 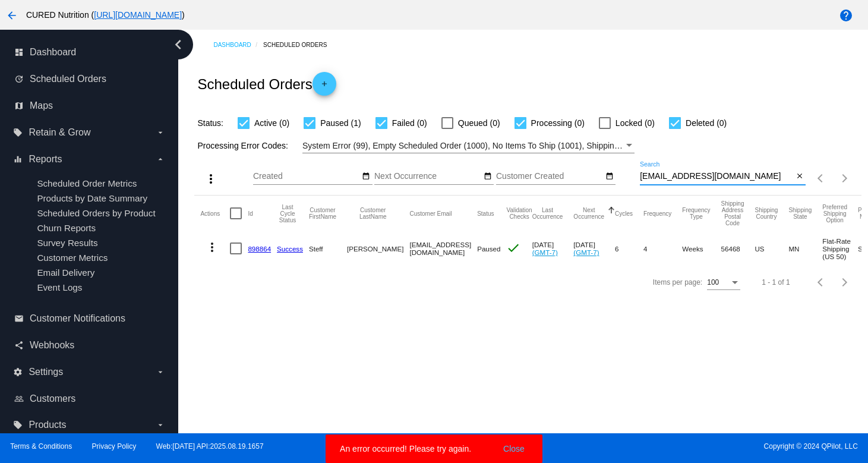 I want to click on button: Change sorting for ShippingState, so click(x=800, y=213).